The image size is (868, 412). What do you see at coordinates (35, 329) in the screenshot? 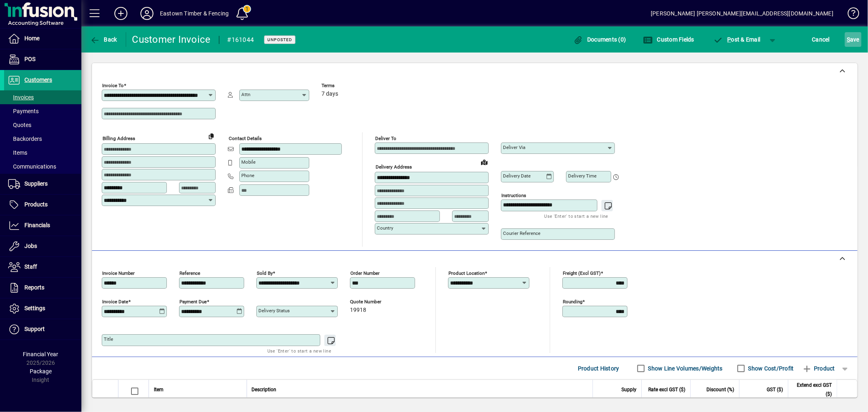
I see `span: Support` at bounding box center [35, 329].